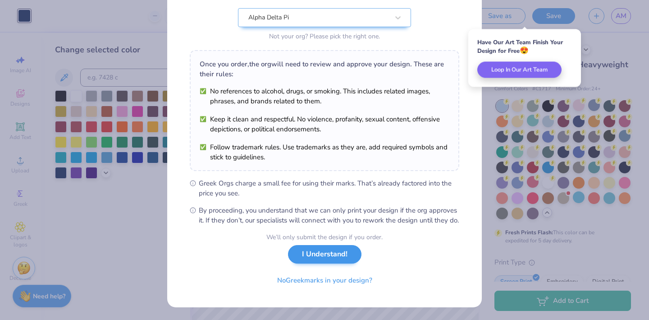 The width and height of the screenshot is (649, 320). Describe the element at coordinates (324, 152) in the screenshot. I see `li: Follow trademark rules. Use trademarks as they are, add required symbols and stick to guidelines.` at that location.